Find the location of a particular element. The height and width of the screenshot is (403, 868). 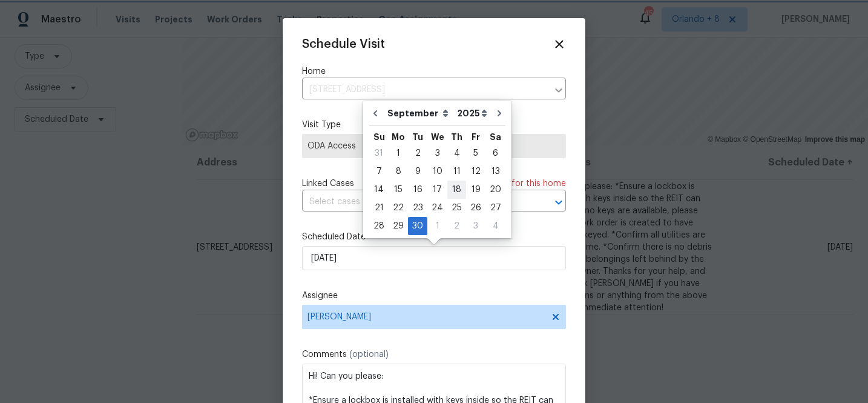

div: 26 is located at coordinates (476, 208).